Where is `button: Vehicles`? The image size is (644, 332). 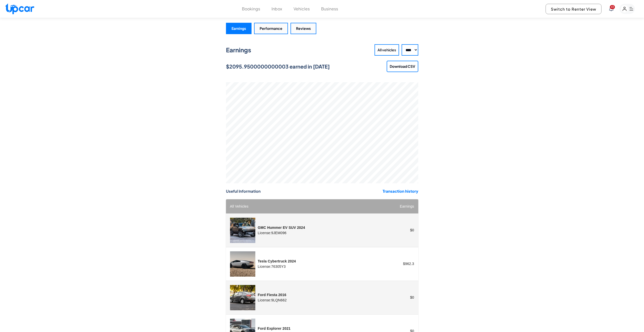 button: Vehicles is located at coordinates (302, 9).